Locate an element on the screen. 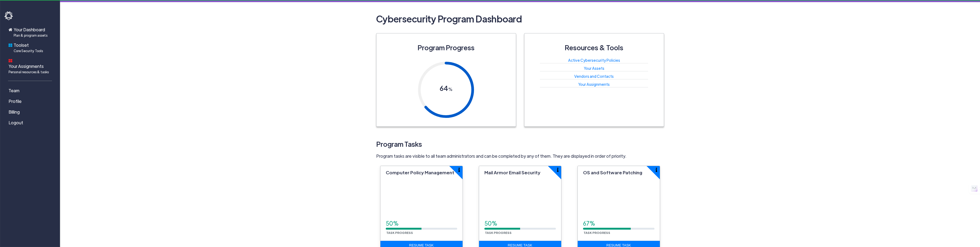  a: Logout is located at coordinates (31, 123).